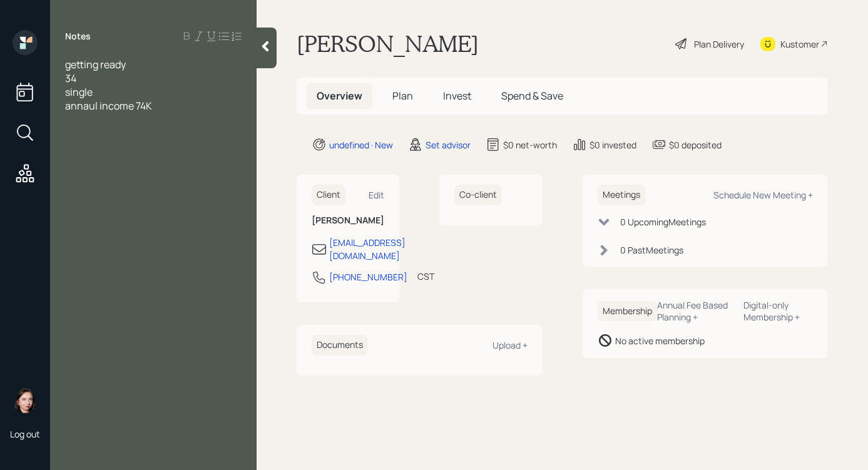 This screenshot has height=470, width=868. I want to click on div: Digital-only Membership +, so click(778, 311).